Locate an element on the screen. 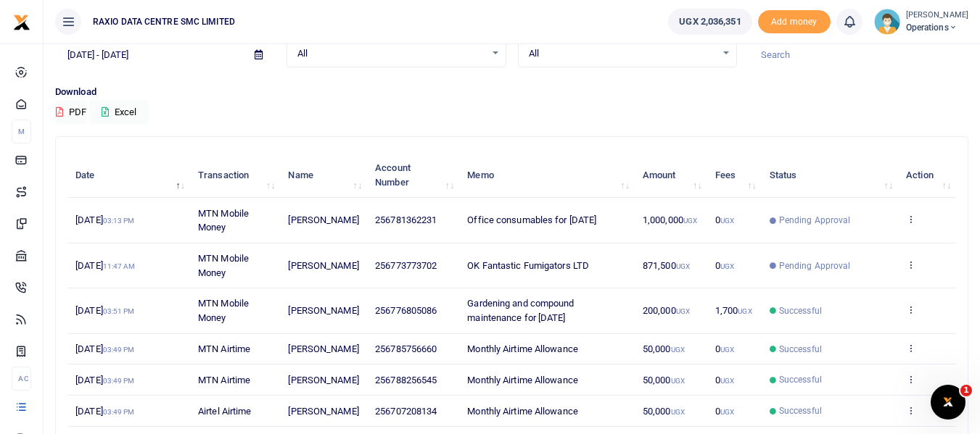  span: 256781362231 is located at coordinates (406, 220).